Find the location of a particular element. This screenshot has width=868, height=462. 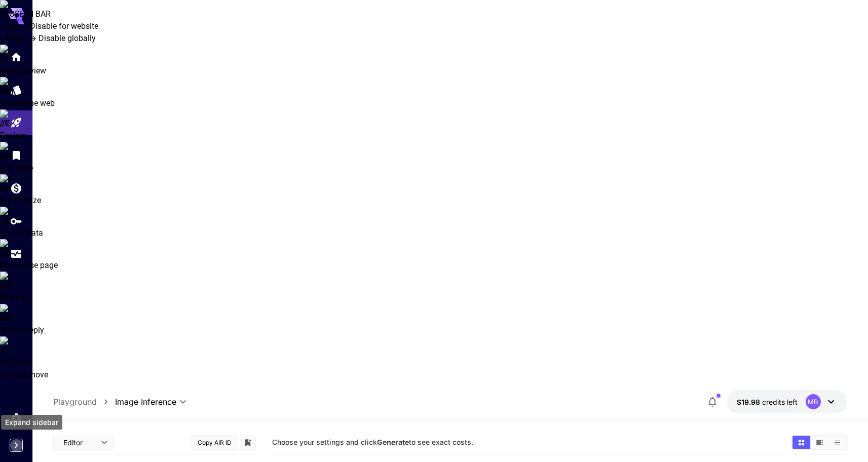

div: $19.9805 is located at coordinates (767, 402).